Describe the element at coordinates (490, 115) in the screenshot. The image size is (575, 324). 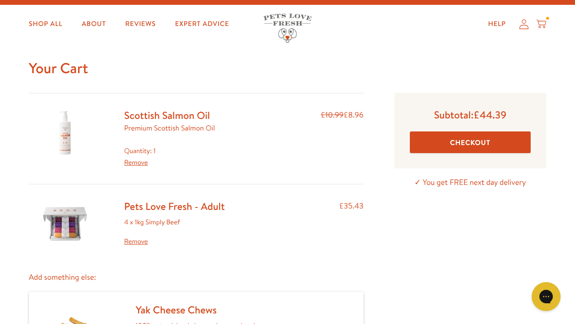
I see `span: £44.39` at that location.